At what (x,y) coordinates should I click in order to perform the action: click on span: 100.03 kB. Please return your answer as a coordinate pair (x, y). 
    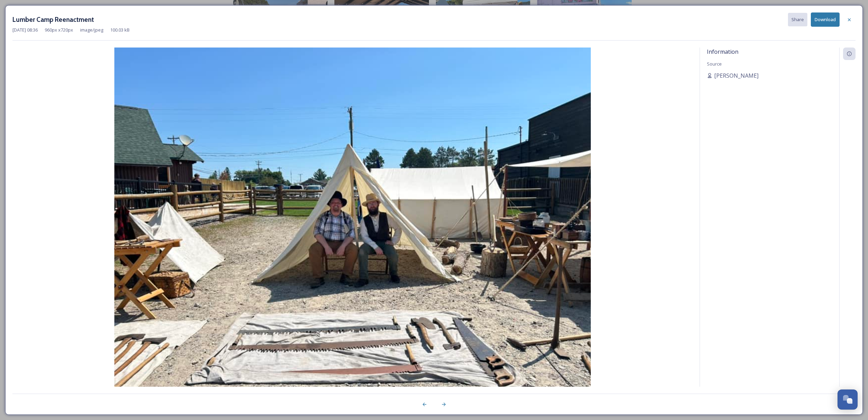
    Looking at the image, I should click on (120, 30).